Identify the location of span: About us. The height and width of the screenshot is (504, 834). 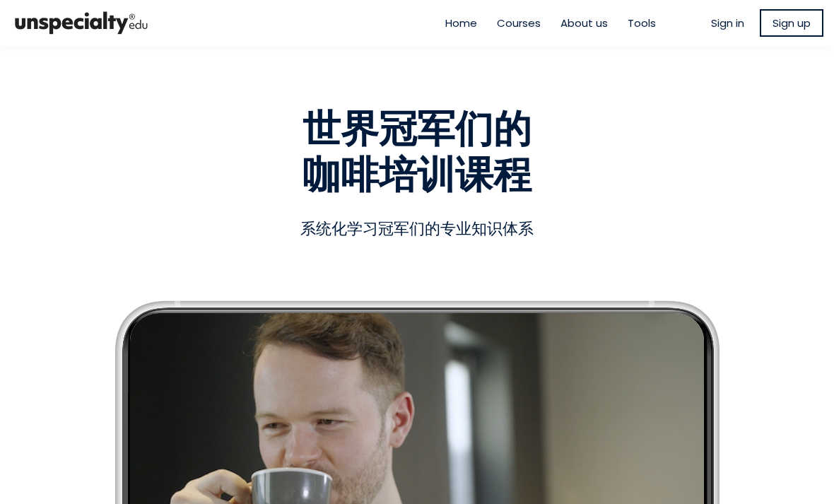
(584, 23).